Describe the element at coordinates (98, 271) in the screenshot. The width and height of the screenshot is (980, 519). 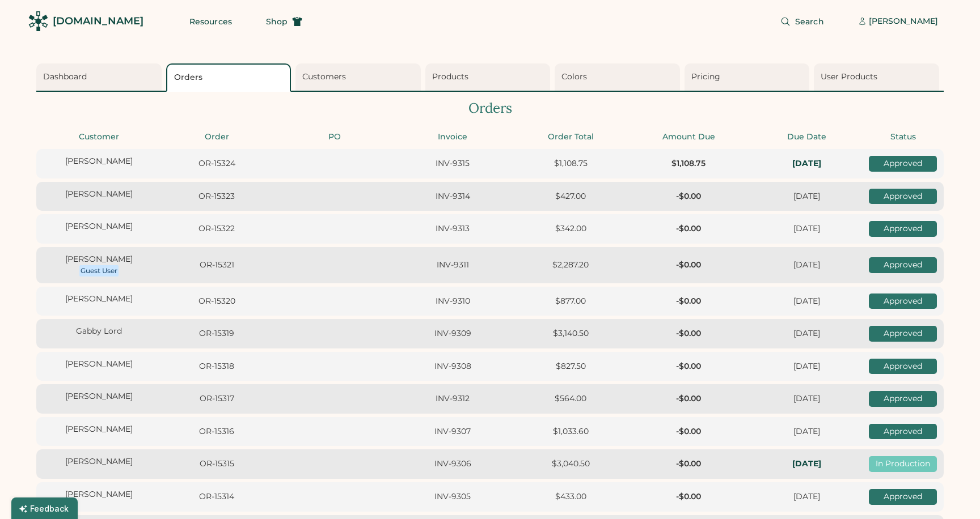
I see `div: Guest User` at that location.